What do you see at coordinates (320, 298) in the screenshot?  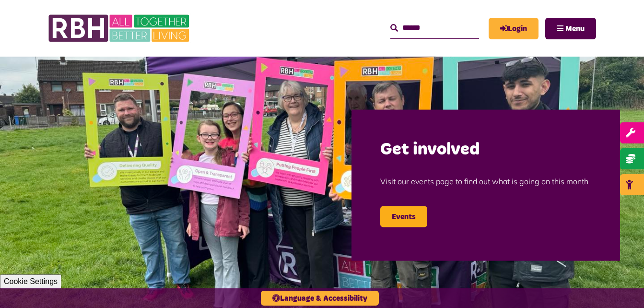 I see `button: Language & Accessibility` at bounding box center [320, 298].